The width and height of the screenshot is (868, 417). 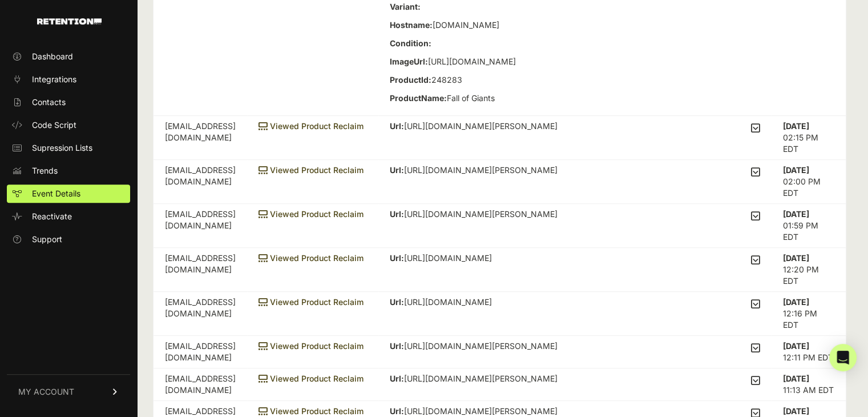 What do you see at coordinates (69, 148) in the screenshot?
I see `a: Supression Lists` at bounding box center [69, 148].